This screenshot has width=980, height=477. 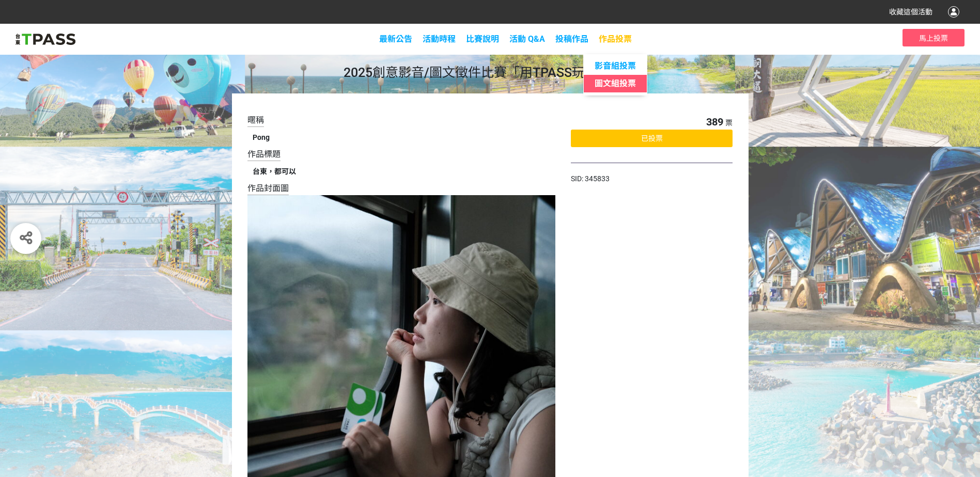 I want to click on span: 已投票, so click(x=652, y=138).